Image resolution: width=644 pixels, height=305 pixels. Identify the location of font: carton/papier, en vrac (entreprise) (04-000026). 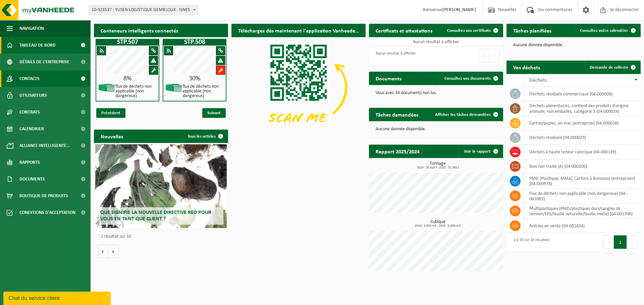
(574, 124).